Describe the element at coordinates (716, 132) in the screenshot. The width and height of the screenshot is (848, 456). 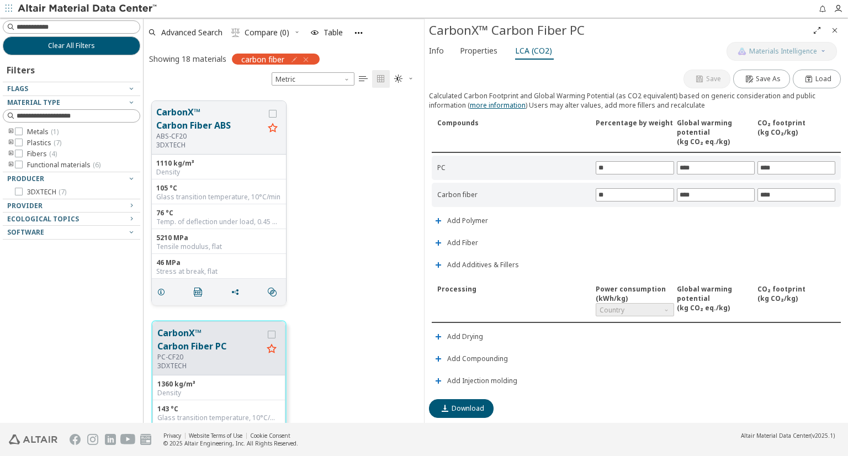
I see `div: Global warming potential ( kg CO₂ eq./kg )` at that location.